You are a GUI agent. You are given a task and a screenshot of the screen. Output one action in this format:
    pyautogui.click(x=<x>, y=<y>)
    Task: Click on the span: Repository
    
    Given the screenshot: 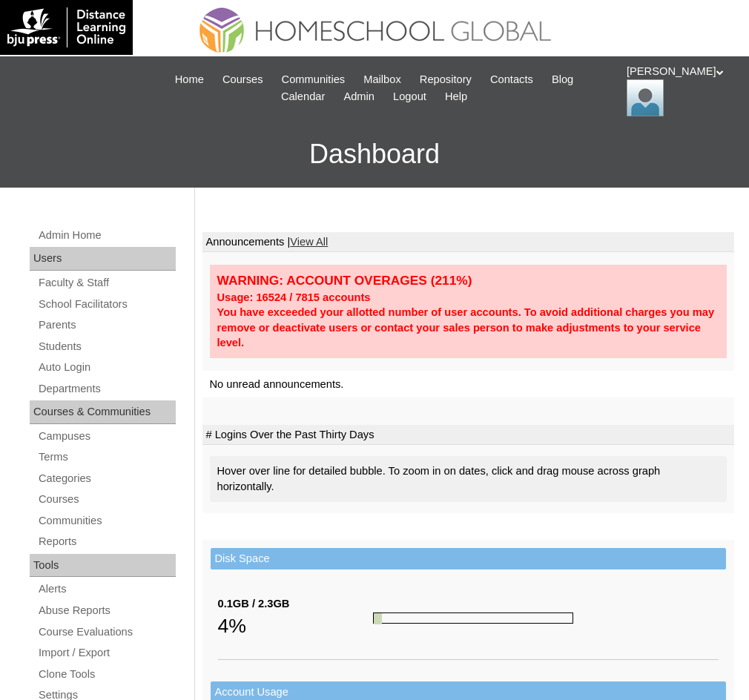 What is the action you would take?
    pyautogui.click(x=446, y=80)
    